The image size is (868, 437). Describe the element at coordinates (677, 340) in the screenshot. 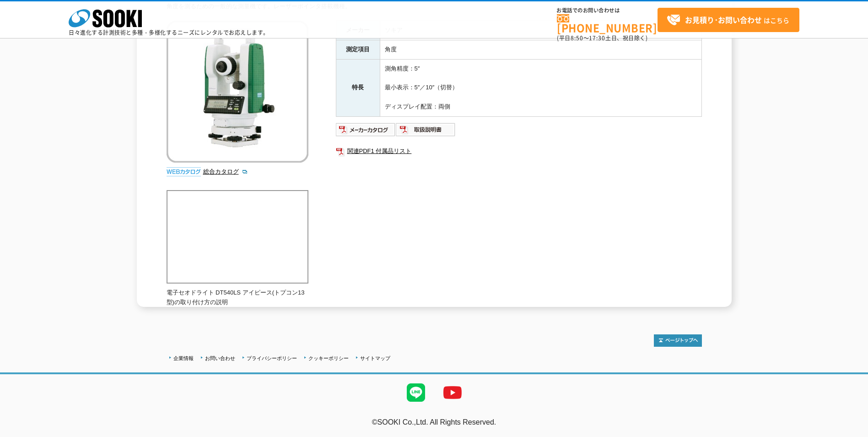

I see `img: トップページへ` at that location.